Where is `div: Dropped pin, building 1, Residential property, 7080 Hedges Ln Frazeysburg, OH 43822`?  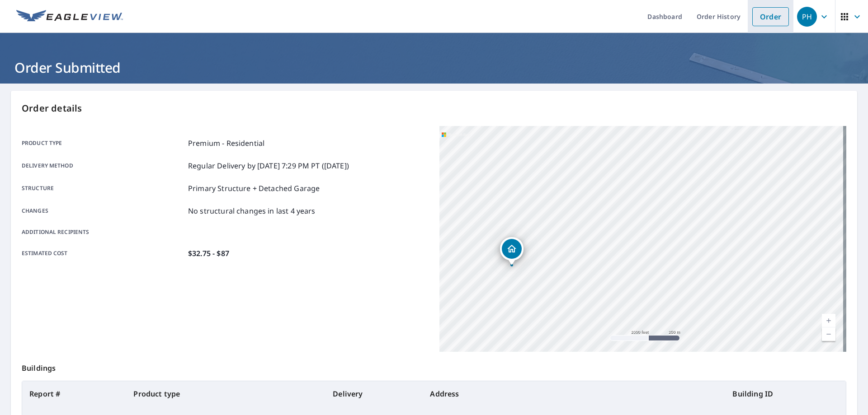
div: Dropped pin, building 1, Residential property, 7080 Hedges Ln Frazeysburg, OH 43822 is located at coordinates (512, 251).